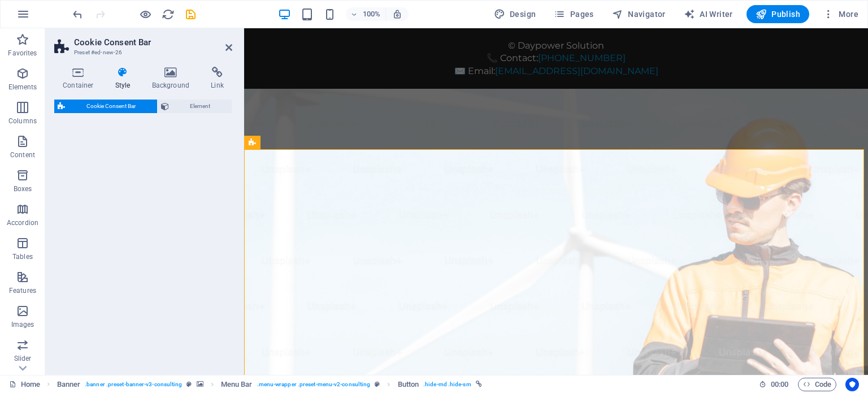  Describe the element at coordinates (23, 189) in the screenshot. I see `p: Boxes` at that location.